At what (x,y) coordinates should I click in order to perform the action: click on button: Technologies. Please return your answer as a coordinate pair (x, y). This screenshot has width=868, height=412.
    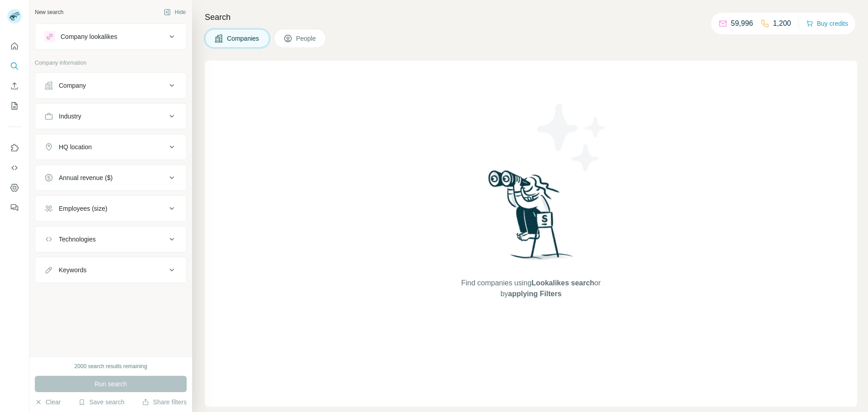
    Looking at the image, I should click on (111, 239).